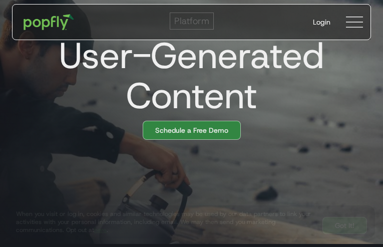 This screenshot has height=247, width=383. Describe the element at coordinates (192, 130) in the screenshot. I see `a: Schedule a Free Demo` at that location.